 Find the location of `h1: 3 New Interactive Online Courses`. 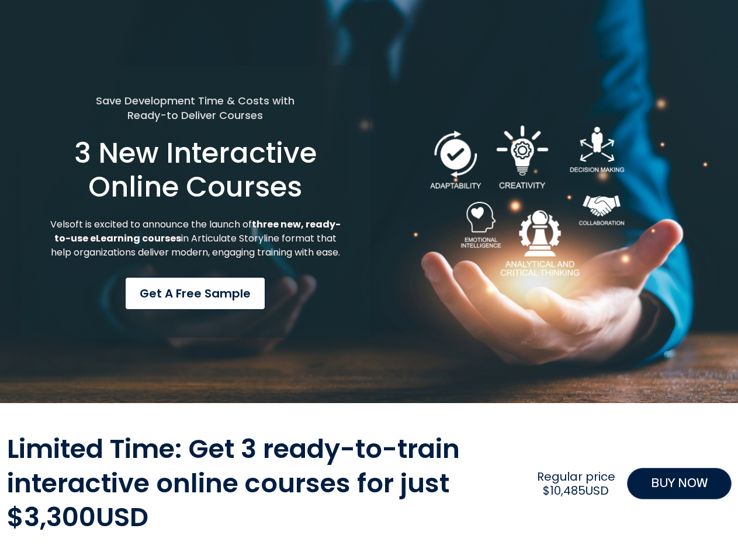

h1: 3 New Interactive Online Courses is located at coordinates (195, 170).